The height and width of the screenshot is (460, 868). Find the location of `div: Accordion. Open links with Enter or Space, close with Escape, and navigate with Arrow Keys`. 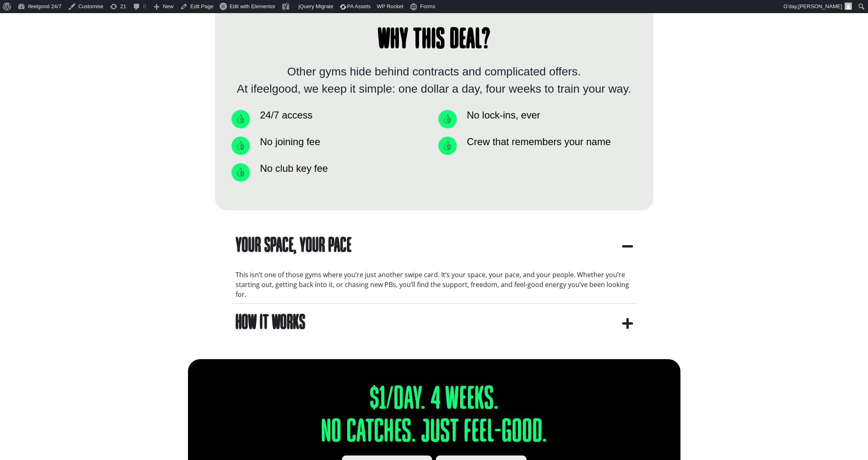

div: Accordion. Open links with Enter or Space, close with Escape, and navigate with Arrow Keys is located at coordinates (434, 285).